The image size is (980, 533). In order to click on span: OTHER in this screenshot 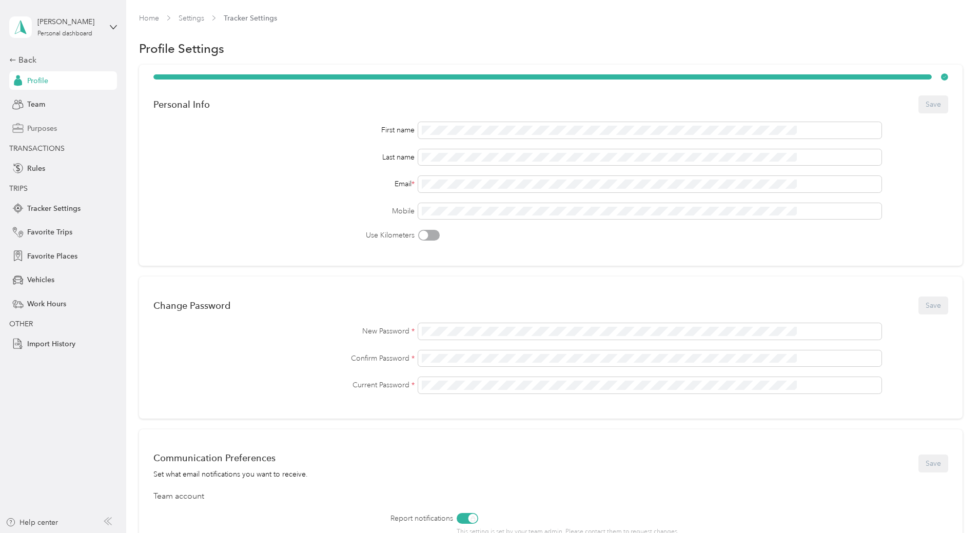, I will do `click(21, 324)`.